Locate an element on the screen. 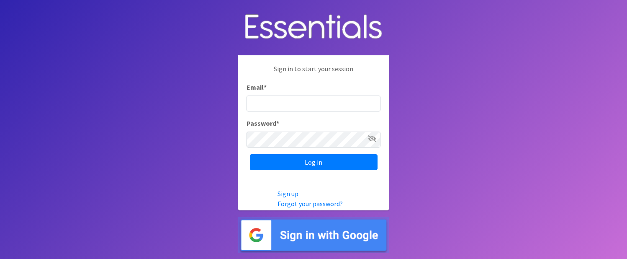  img: Sign in with Google is located at coordinates (314, 235).